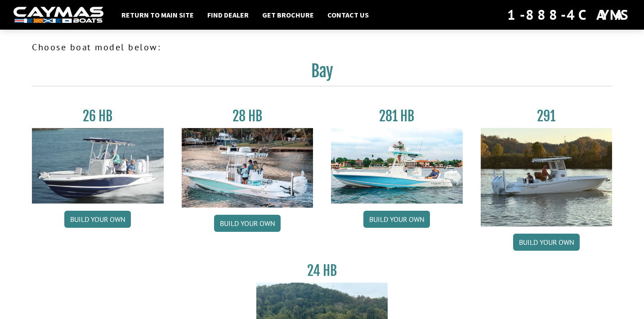 Image resolution: width=644 pixels, height=319 pixels. What do you see at coordinates (98, 116) in the screenshot?
I see `h3: 26 HB` at bounding box center [98, 116].